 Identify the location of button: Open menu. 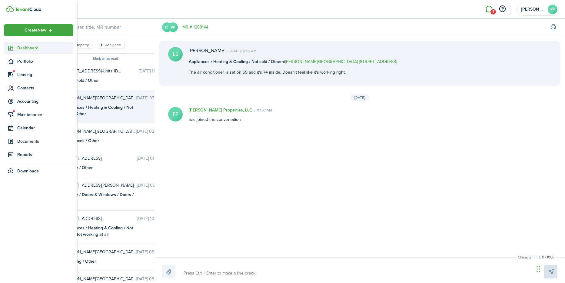
(38, 30).